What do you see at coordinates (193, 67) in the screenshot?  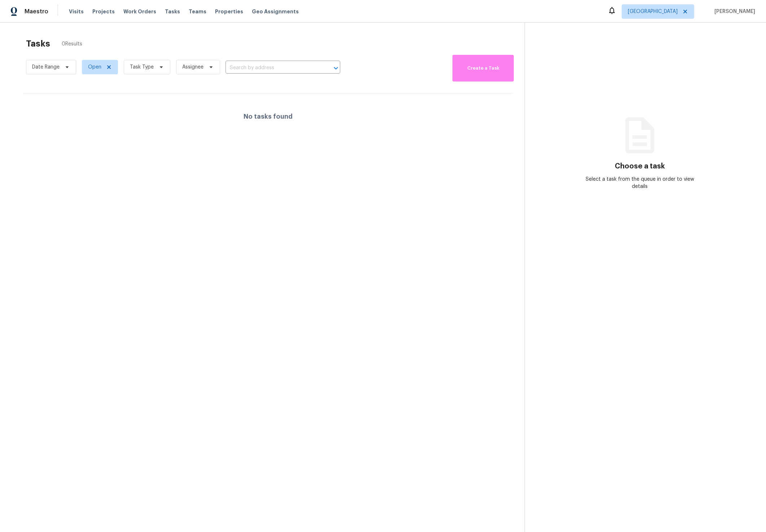 I see `span: Assignee` at bounding box center [193, 67].